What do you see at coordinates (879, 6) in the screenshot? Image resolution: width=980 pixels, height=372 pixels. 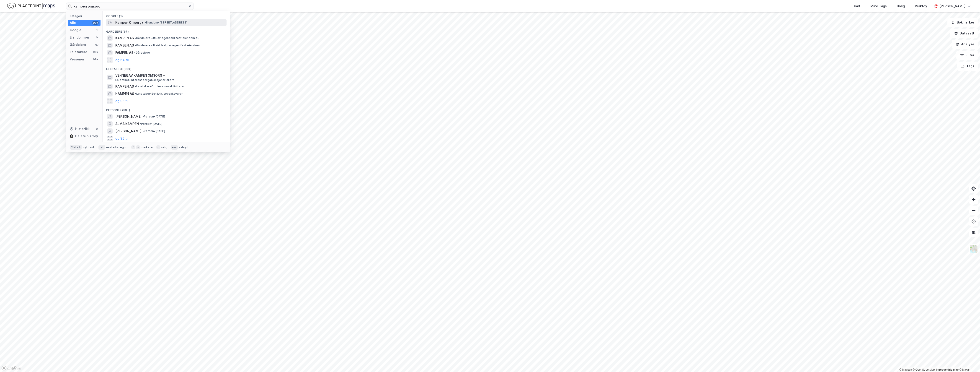 I see `div: Mine Tags` at bounding box center [879, 6].